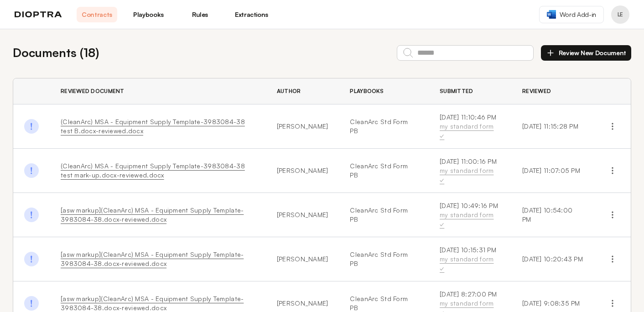 This screenshot has height=312, width=644. What do you see at coordinates (56, 52) in the screenshot?
I see `h2: Documents ( 18 )` at bounding box center [56, 52].